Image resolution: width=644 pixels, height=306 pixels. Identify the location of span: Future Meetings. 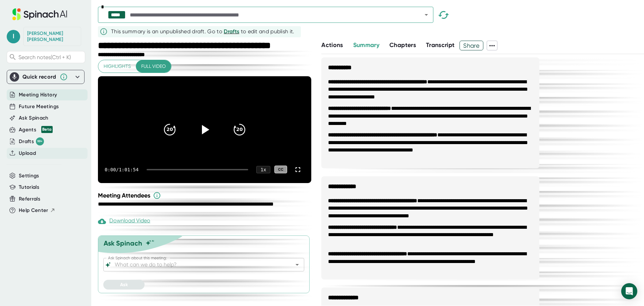
(39, 106).